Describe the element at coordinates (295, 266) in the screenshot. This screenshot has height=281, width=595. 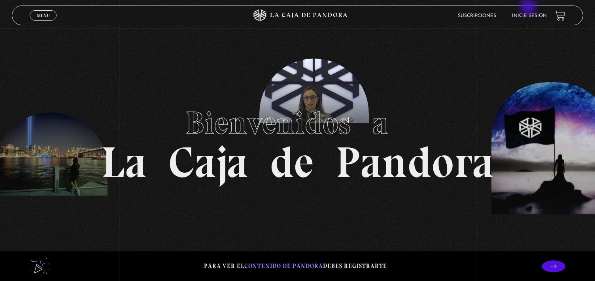
I see `p: Para ver el debes registrarte` at that location.